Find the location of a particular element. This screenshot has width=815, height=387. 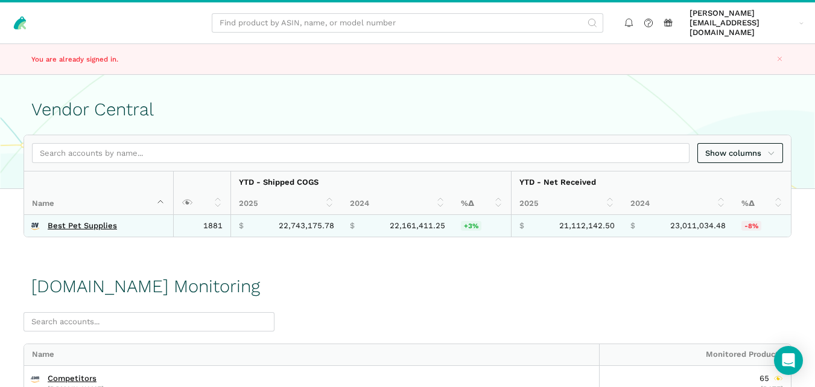

th: Name : activate to sort column descending is located at coordinates (98, 193).